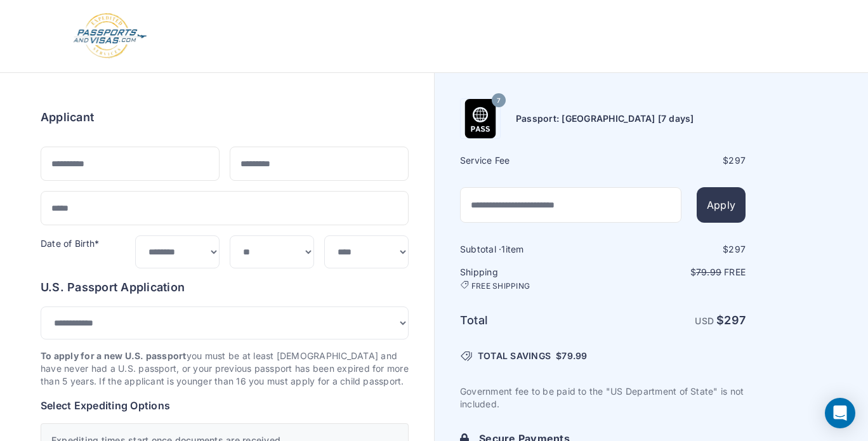  What do you see at coordinates (114, 355) in the screenshot?
I see `strong: To apply for a new U.S. passport` at bounding box center [114, 355].